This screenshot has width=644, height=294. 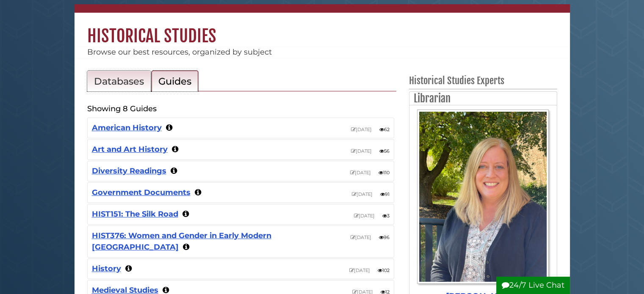 What do you see at coordinates (130, 149) in the screenshot?
I see `a: Art and Art History` at bounding box center [130, 149].